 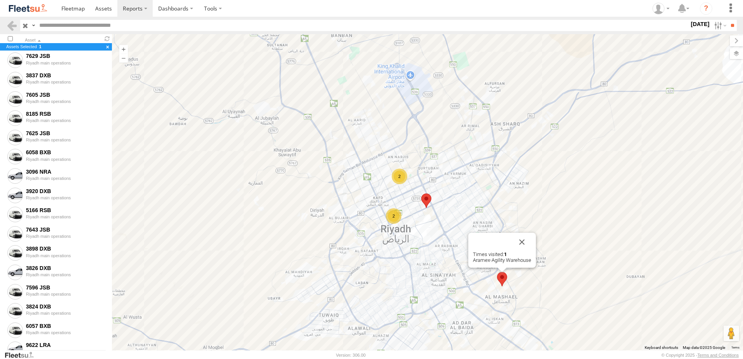 What do you see at coordinates (704, 348) in the screenshot?
I see `span: Map data ©2025 Google` at bounding box center [704, 348].